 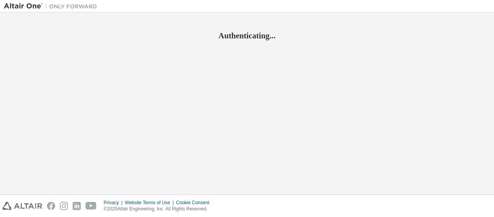 What do you see at coordinates (150, 203) in the screenshot?
I see `div: Website Terms of Use` at bounding box center [150, 203].